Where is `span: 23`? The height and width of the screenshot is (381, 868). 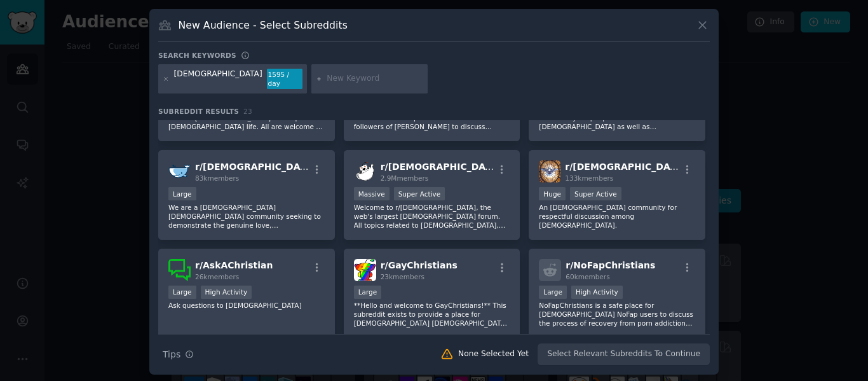 span: 23 is located at coordinates (248, 111).